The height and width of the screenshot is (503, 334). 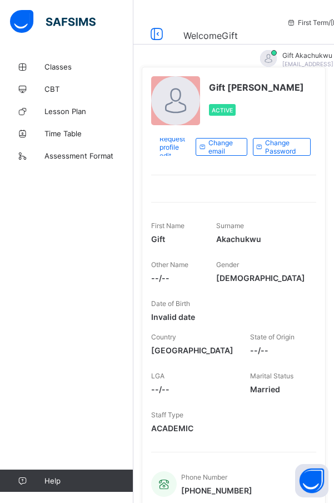 What do you see at coordinates (284, 147) in the screenshot?
I see `span: Change Password` at bounding box center [284, 147].